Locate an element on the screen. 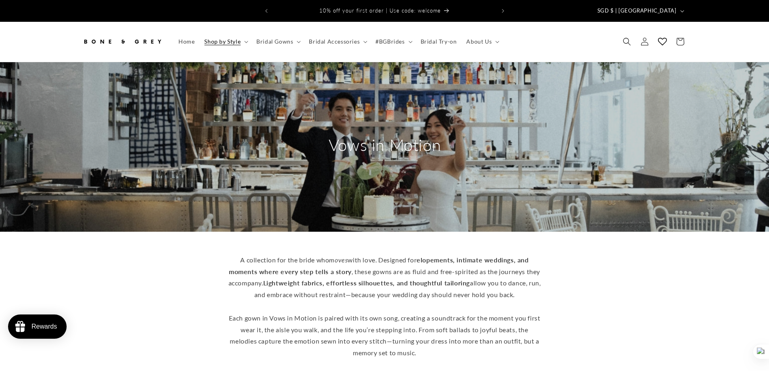 This screenshot has width=769, height=371. button: Next announcement is located at coordinates (503, 11).